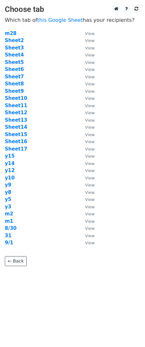  I want to click on a: m28, so click(11, 33).